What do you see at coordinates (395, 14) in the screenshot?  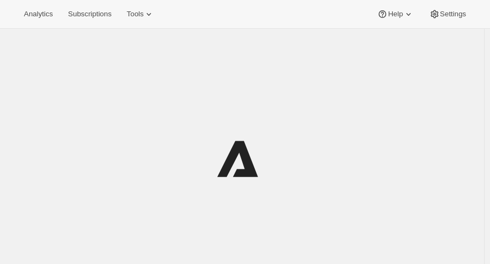 I see `span: Help` at bounding box center [395, 14].